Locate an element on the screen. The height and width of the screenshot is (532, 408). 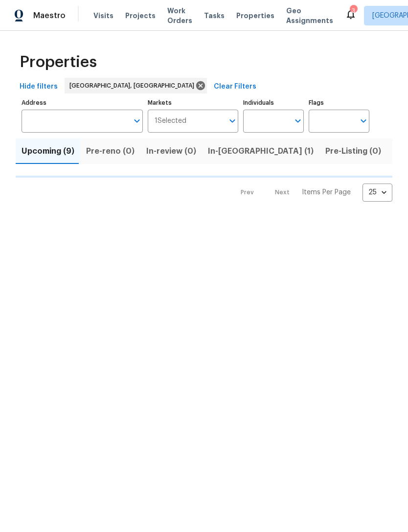
span: Work Orders is located at coordinates (179, 16).